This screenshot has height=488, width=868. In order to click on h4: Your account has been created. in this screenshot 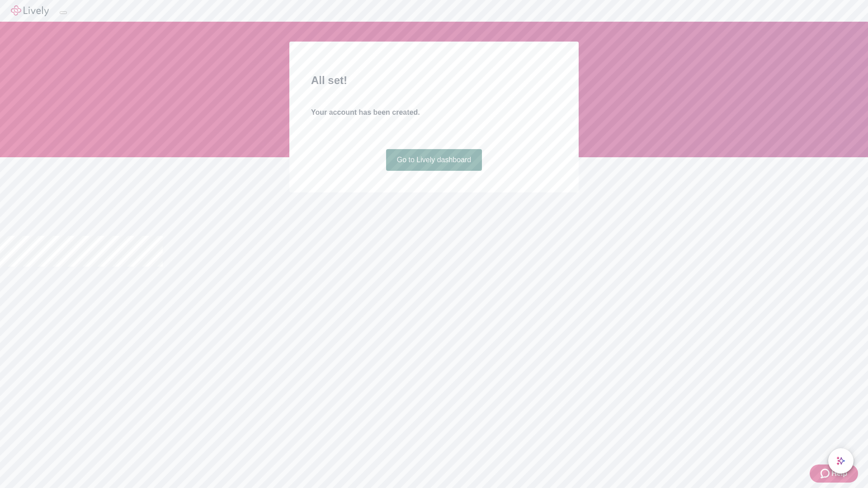, I will do `click(434, 113)`.